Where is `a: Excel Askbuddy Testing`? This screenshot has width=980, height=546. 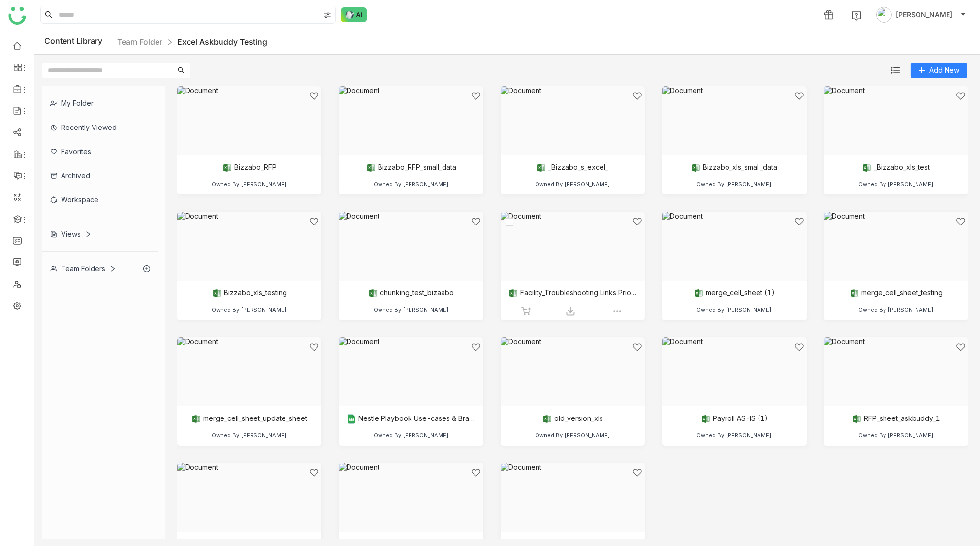 a: Excel Askbuddy Testing is located at coordinates (222, 42).